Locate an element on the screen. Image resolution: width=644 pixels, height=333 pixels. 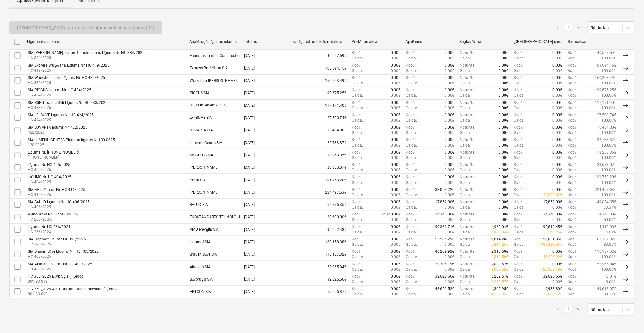
div: 28,680.00€ is located at coordinates (322, 217).